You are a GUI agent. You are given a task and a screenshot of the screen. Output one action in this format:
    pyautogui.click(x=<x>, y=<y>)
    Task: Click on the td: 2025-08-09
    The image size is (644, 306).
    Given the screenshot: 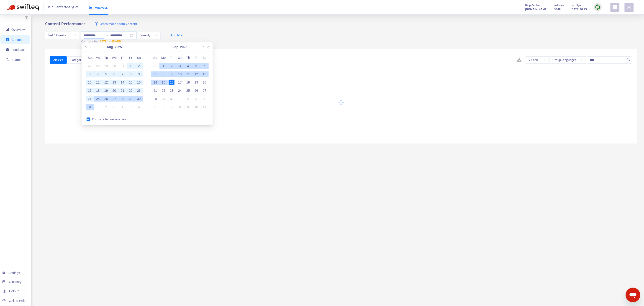 What is the action you would take?
    pyautogui.click(x=139, y=74)
    